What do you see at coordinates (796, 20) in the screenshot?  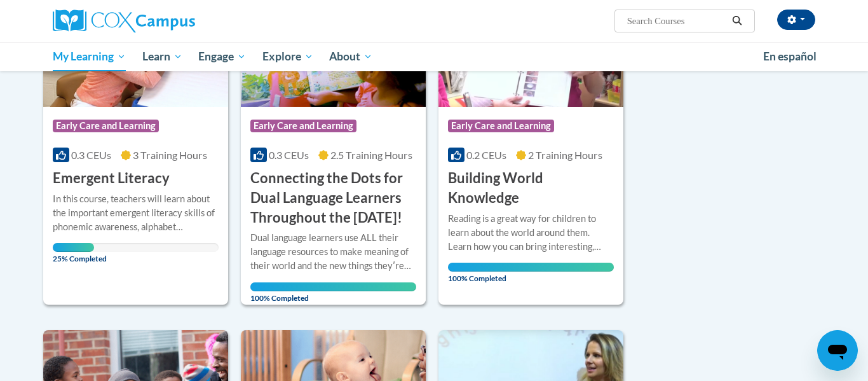 I see `button: Account Settings` at bounding box center [796, 20].